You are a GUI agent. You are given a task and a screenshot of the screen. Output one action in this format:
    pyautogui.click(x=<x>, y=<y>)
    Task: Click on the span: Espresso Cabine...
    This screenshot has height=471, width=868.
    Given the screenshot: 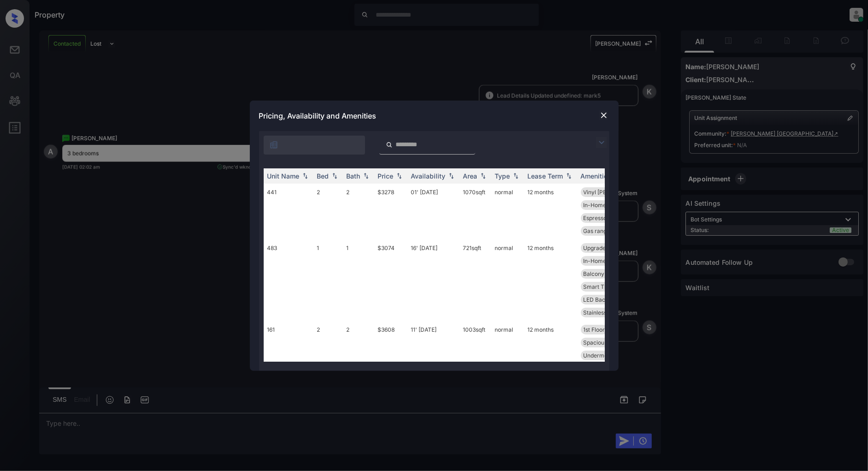 What is the action you would take?
    pyautogui.click(x=607, y=218)
    